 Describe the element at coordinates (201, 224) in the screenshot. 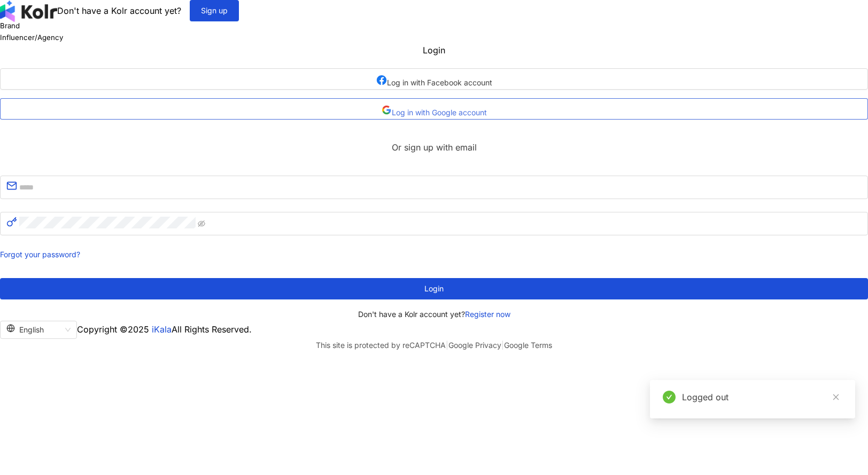

I see `span: eye-invisible` at that location.